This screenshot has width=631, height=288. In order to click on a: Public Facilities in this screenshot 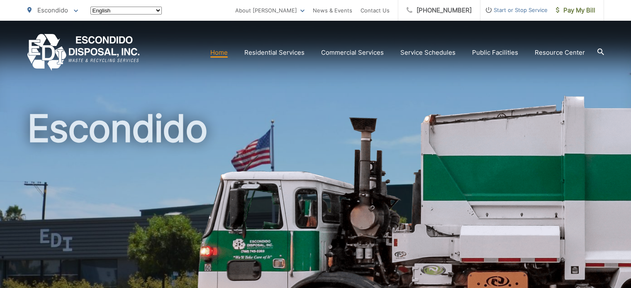, I will do `click(495, 53)`.